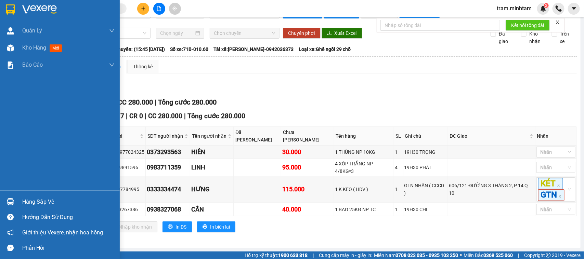 Image resolution: width=584 pixels, height=259 pixels. Describe the element at coordinates (168, 152) in the screenshot. I see `div: 0373293563` at that location.